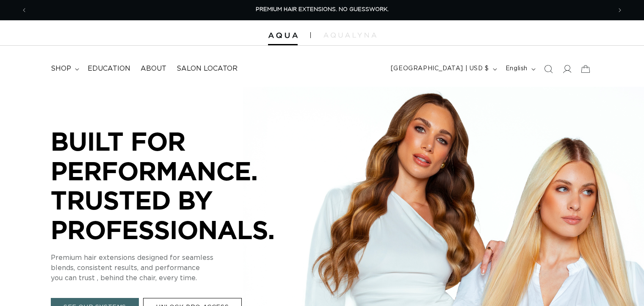 The height and width of the screenshot is (306, 644). Describe the element at coordinates (517, 69) in the screenshot. I see `span: English` at that location.